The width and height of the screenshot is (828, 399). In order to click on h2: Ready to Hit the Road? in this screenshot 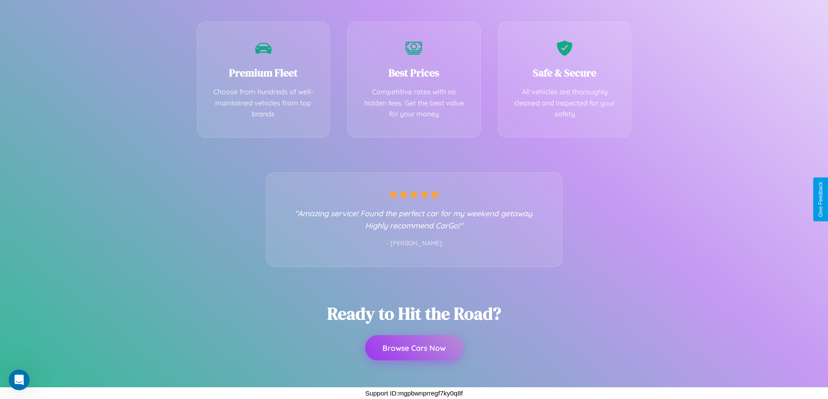, I will do `click(414, 314)`.